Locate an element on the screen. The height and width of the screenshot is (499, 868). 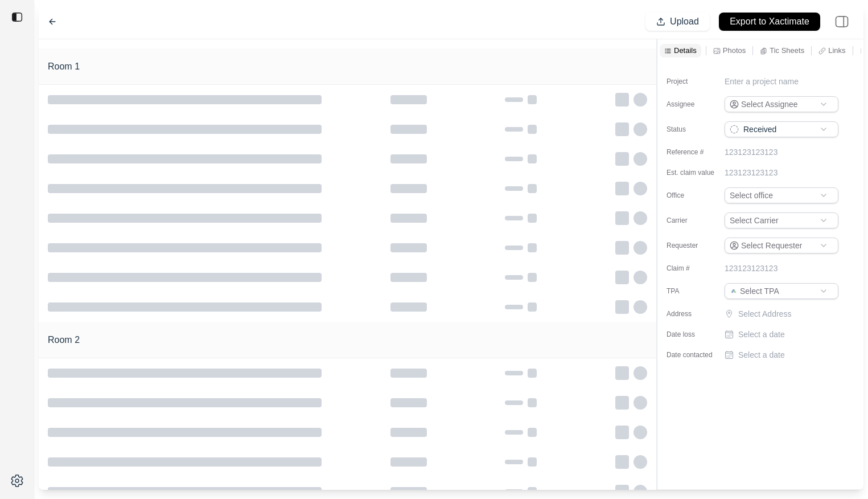
label: Office is located at coordinates (695, 195).